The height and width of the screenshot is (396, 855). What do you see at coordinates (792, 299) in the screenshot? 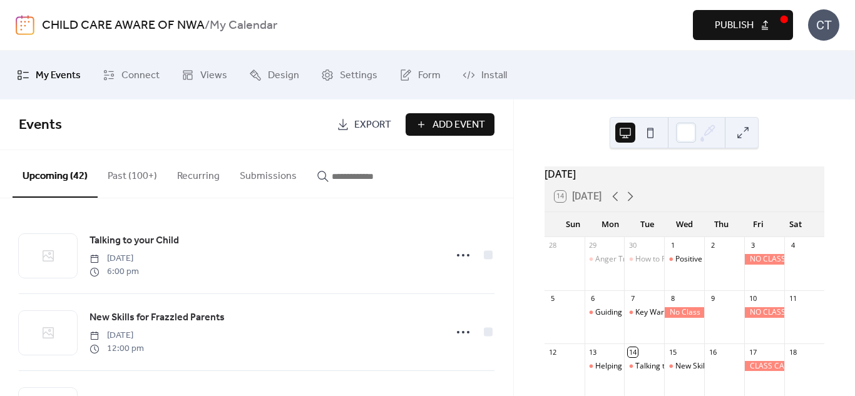
I see `div: 11` at bounding box center [792, 299].